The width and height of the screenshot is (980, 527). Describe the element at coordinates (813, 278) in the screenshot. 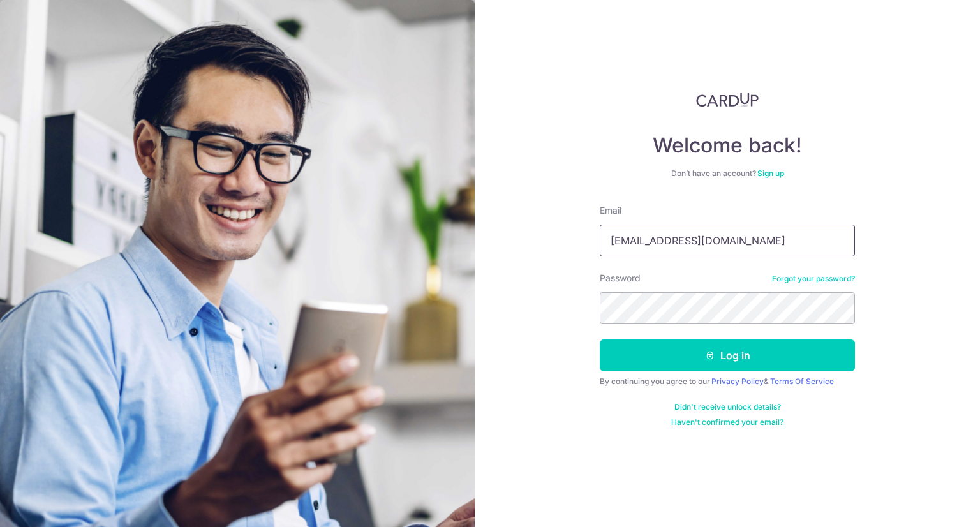

I see `a: Forgot your password?` at that location.